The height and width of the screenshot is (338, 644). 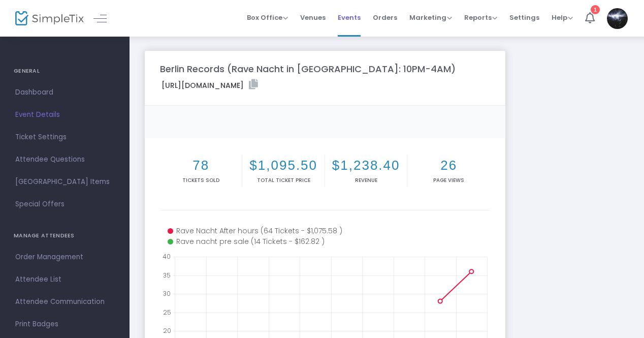 What do you see at coordinates (283, 165) in the screenshot?
I see `h2: $1,095.50` at bounding box center [283, 165].